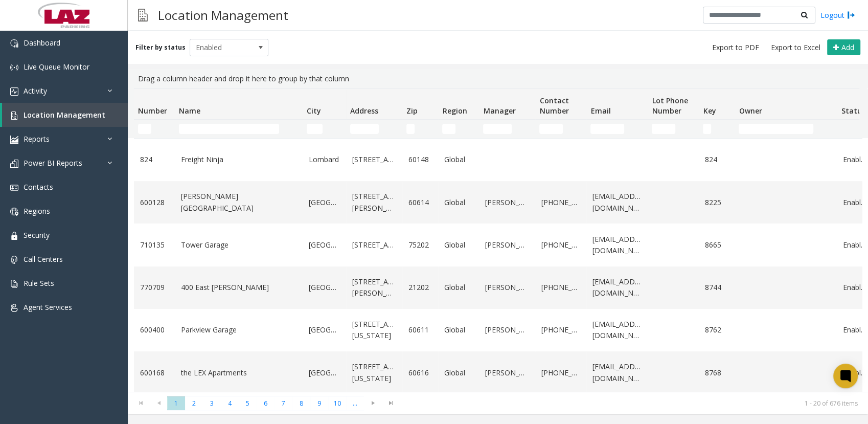 This screenshot has height=424, width=868. I want to click on a: 21202, so click(420, 288).